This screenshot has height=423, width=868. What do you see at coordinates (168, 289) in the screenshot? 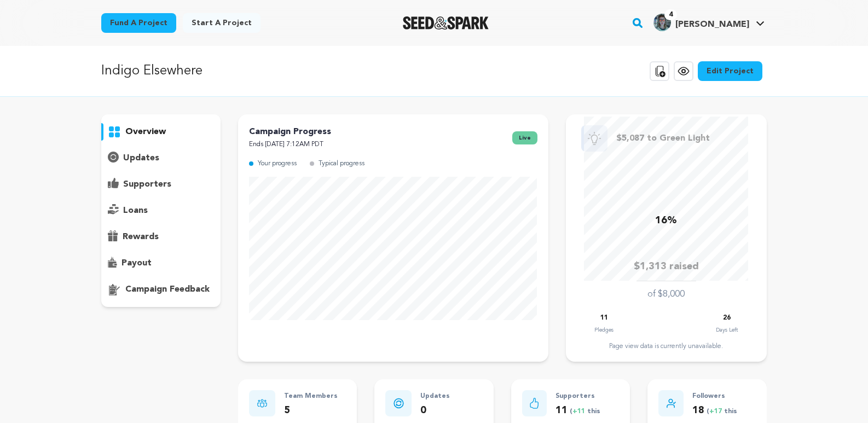
I see `p: campaign feedback` at bounding box center [168, 289].